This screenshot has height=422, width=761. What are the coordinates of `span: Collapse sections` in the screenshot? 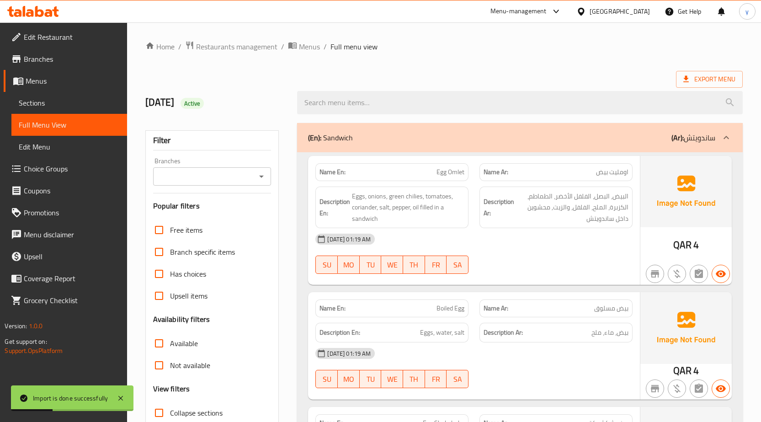 It's located at (196, 413).